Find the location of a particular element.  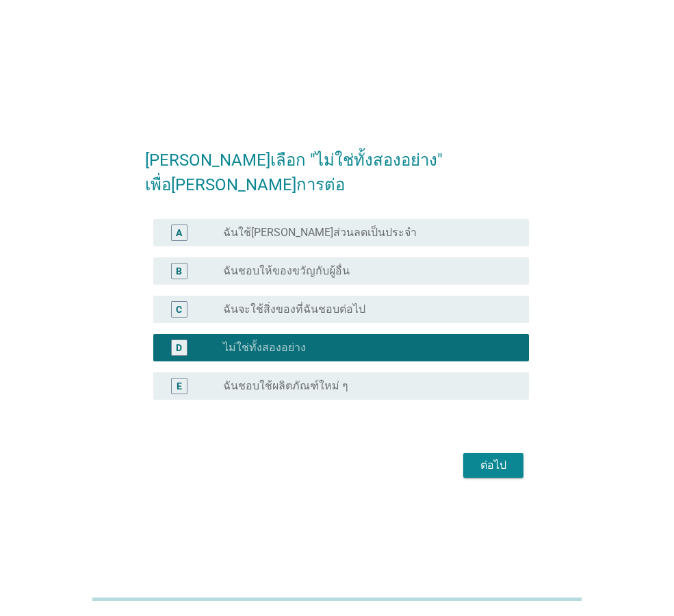

label: ฉันจะใช้สิ่งของที่ฉันชอบต่อไป is located at coordinates (294, 309).